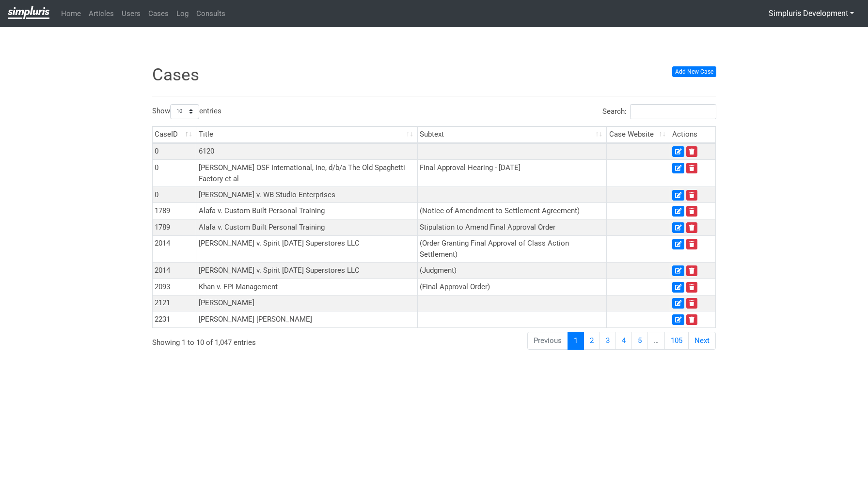 The image size is (868, 481). What do you see at coordinates (158, 14) in the screenshot?
I see `a: Cases` at bounding box center [158, 14].